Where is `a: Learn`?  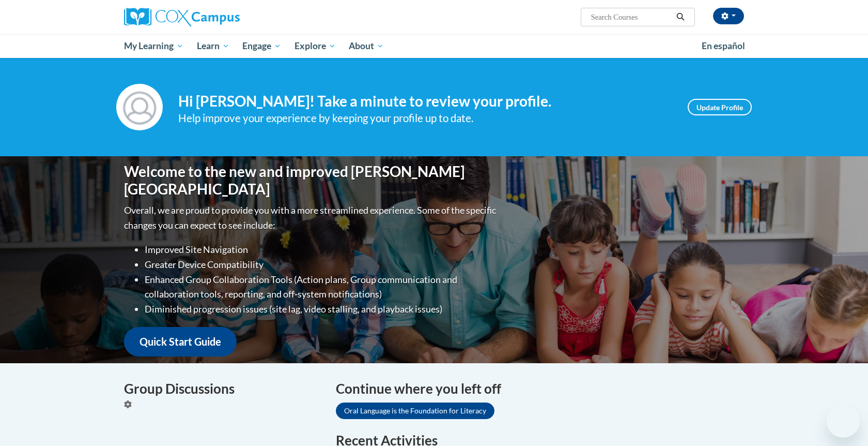
a: Learn is located at coordinates (213, 46).